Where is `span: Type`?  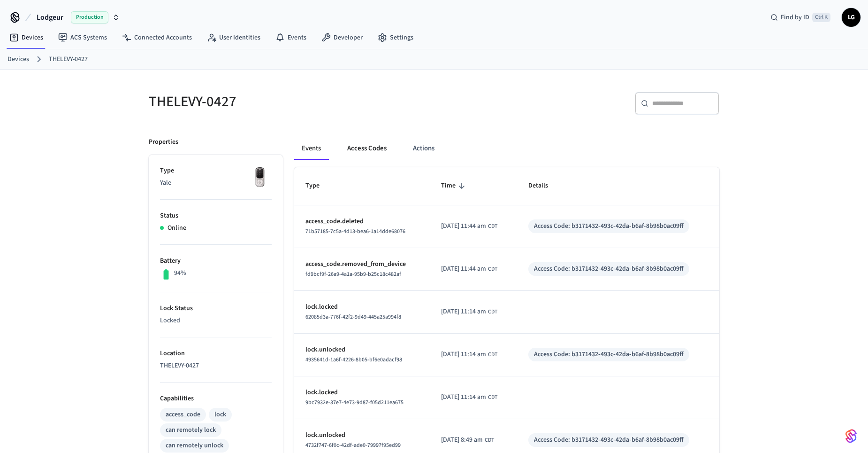 span: Type is located at coordinates (318, 186).